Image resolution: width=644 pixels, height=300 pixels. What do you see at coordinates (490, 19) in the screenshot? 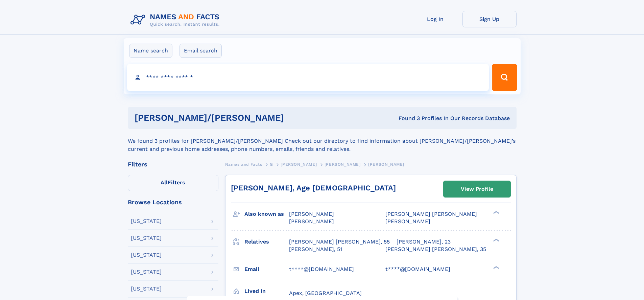
I see `a: Sign Up` at bounding box center [490, 19].